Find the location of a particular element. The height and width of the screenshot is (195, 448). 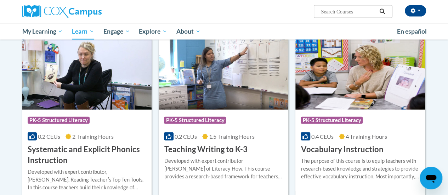

a: Cox Campus is located at coordinates (86, 12).